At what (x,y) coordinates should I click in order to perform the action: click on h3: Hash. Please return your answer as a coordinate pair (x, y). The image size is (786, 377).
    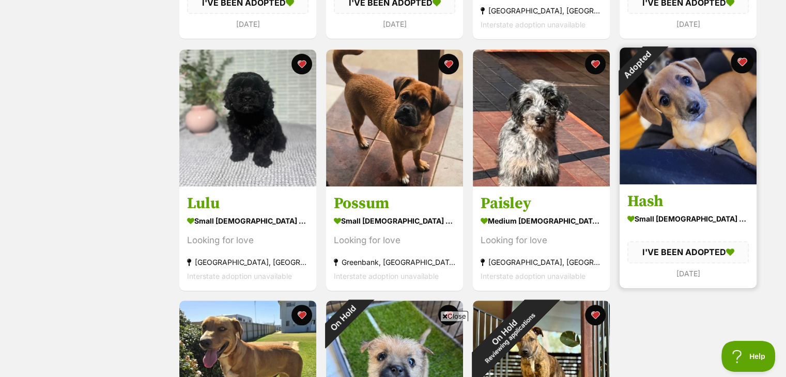
    Looking at the image, I should click on (688, 202).